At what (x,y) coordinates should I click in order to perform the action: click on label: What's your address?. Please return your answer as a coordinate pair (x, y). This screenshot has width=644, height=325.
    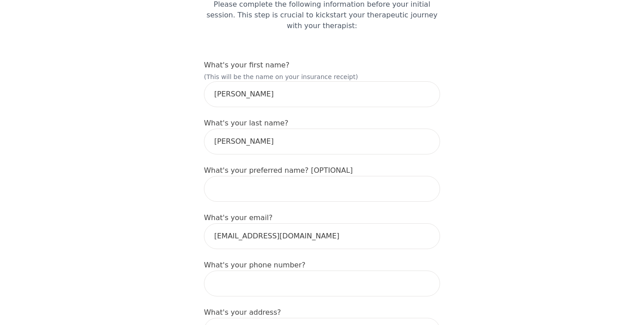
    Looking at the image, I should click on (243, 312).